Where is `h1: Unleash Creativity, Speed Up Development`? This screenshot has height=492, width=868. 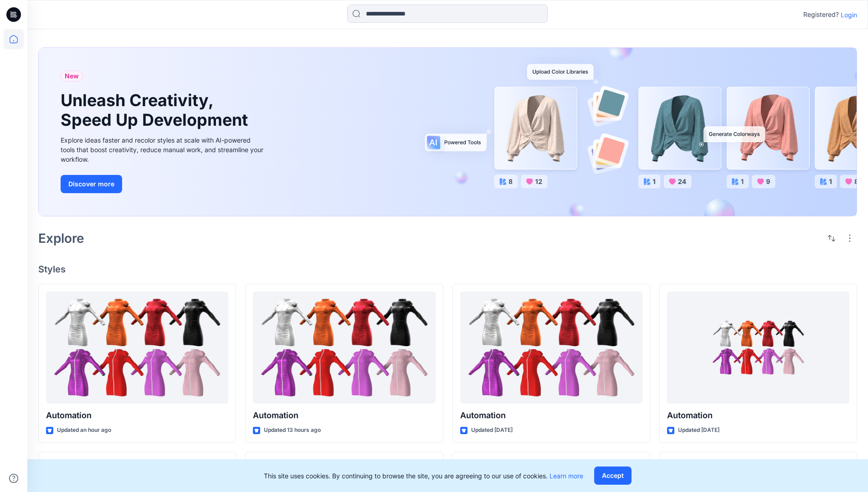
h1: Unleash Creativity, Speed Up Development is located at coordinates (156, 110).